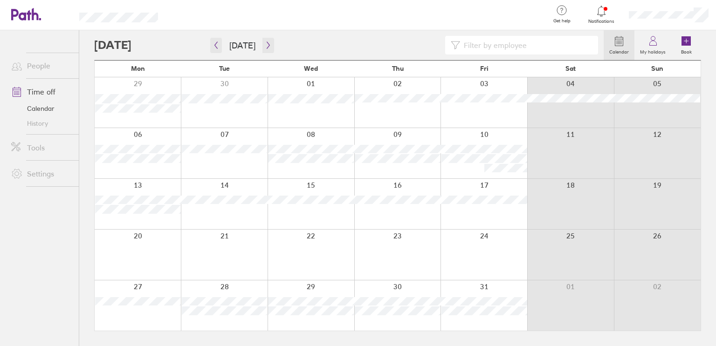 Image resolution: width=716 pixels, height=346 pixels. I want to click on span: Get help, so click(562, 21).